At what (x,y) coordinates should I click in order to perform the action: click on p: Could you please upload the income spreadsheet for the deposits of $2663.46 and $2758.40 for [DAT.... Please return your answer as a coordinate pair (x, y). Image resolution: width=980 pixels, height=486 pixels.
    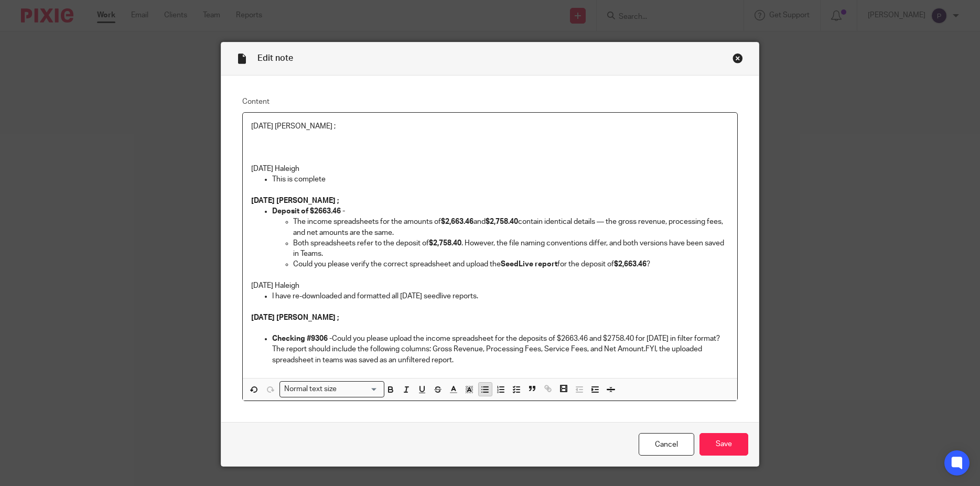
    Looking at the image, I should click on (501, 349).